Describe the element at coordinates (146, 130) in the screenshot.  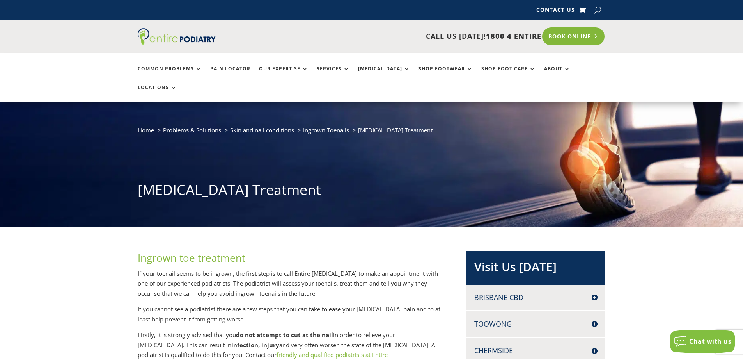
I see `span: Home` at that location.